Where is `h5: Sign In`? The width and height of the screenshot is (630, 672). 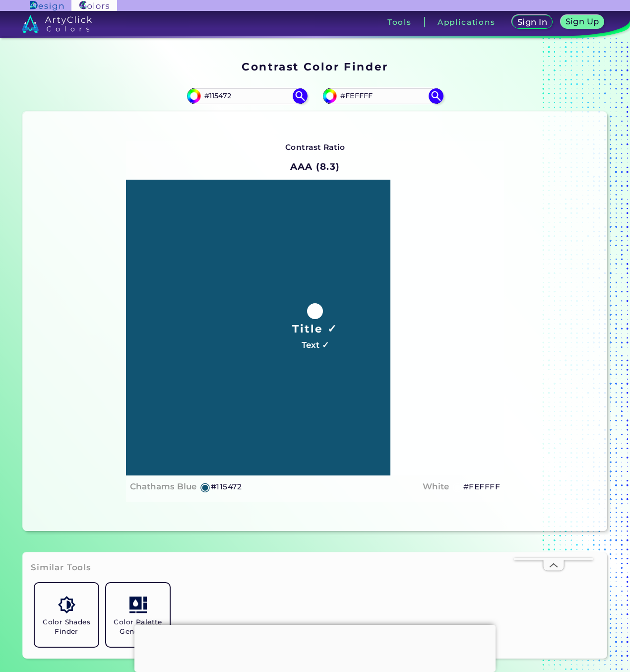
h5: Sign In is located at coordinates (533, 22).